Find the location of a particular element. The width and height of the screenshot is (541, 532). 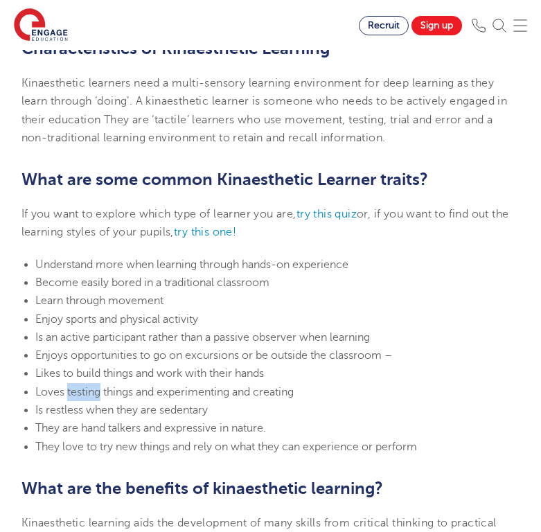

b: What are the benefits of kinaesthetic learning? is located at coordinates (202, 488).